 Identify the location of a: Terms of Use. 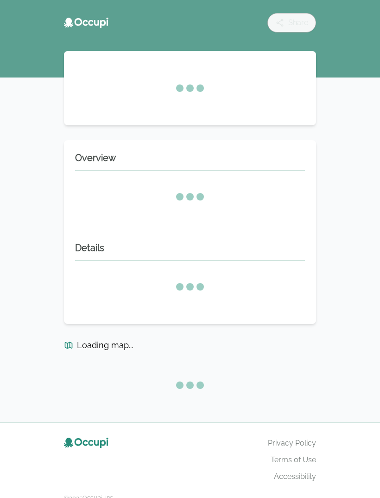
(294, 460).